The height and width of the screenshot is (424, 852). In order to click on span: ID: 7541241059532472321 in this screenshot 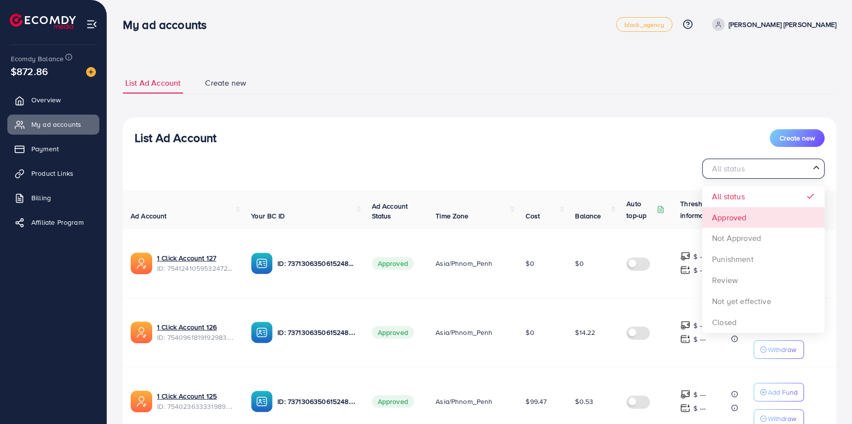, I will do `click(196, 268)`.